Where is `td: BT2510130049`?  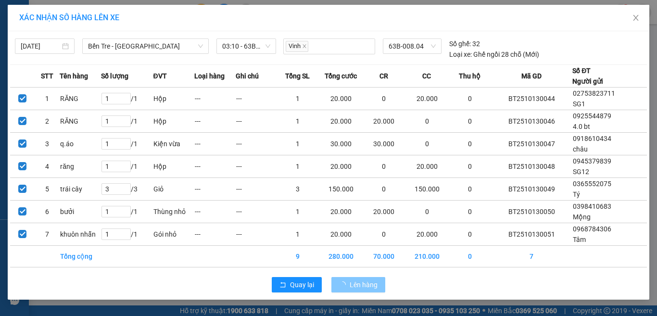 td: BT2510130049 is located at coordinates (532, 189).